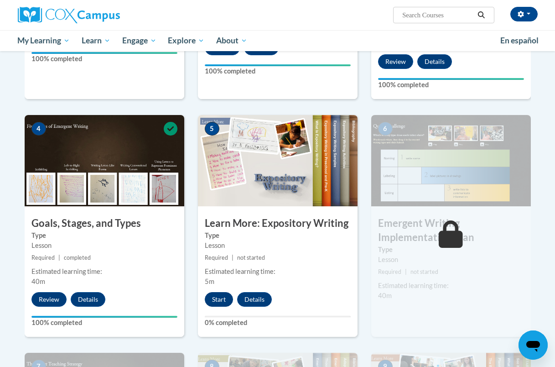 Image resolution: width=555 pixels, height=367 pixels. Describe the element at coordinates (232, 41) in the screenshot. I see `a: About` at that location.